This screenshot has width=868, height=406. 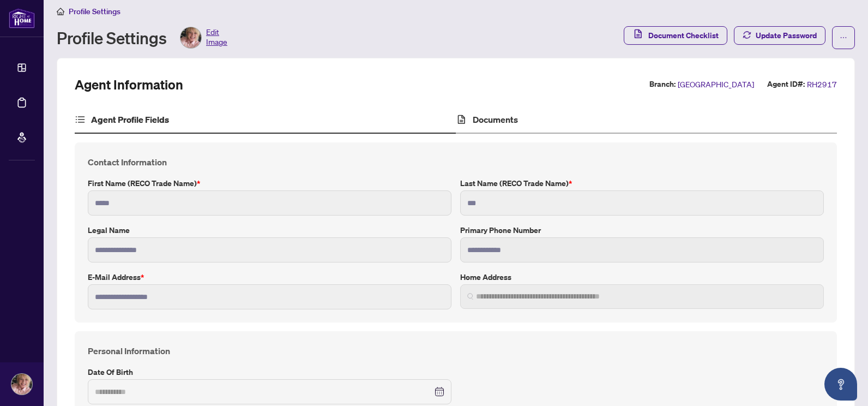 I want to click on span: Edit Image, so click(x=216, y=37).